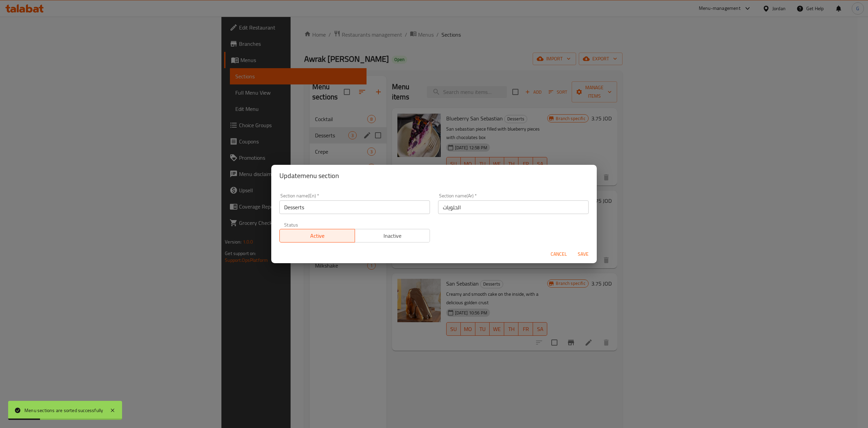  What do you see at coordinates (583, 254) in the screenshot?
I see `button: Save` at bounding box center [583, 254].